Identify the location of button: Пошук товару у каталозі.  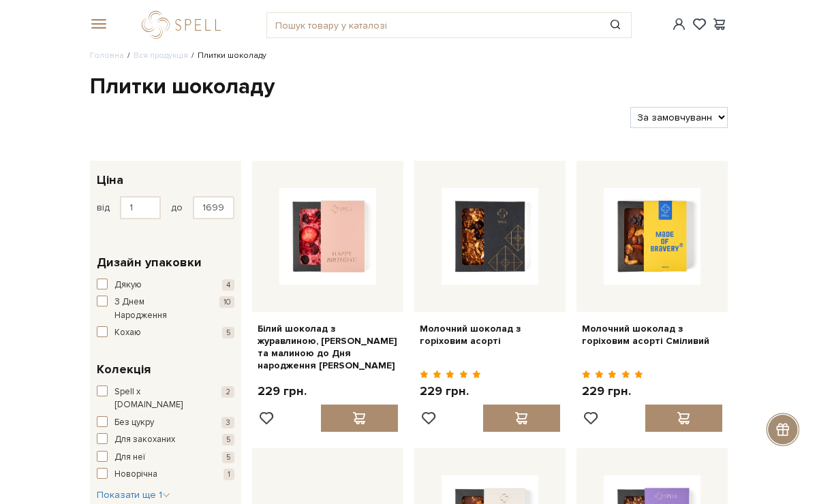
(616, 25).